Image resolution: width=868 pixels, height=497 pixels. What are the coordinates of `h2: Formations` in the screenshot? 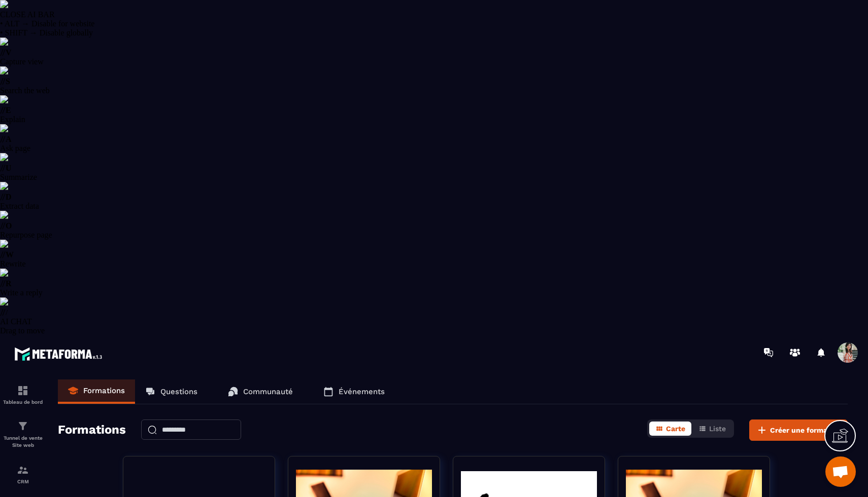 It's located at (92, 430).